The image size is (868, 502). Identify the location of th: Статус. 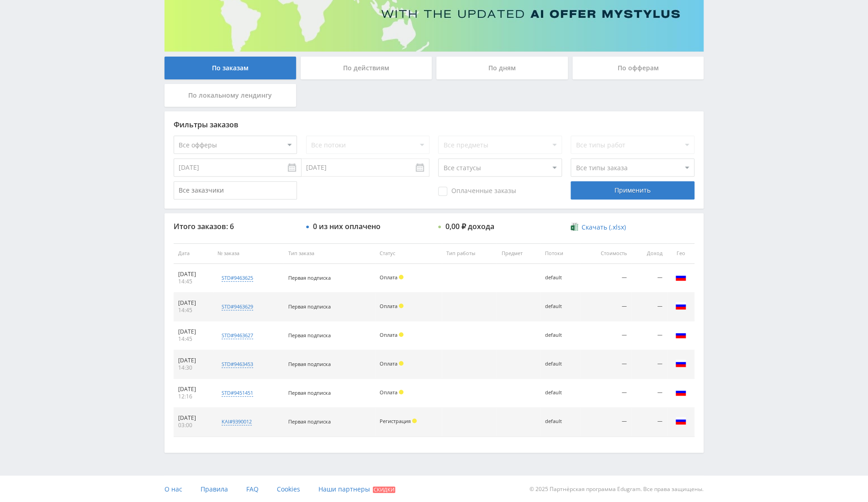
(408, 253).